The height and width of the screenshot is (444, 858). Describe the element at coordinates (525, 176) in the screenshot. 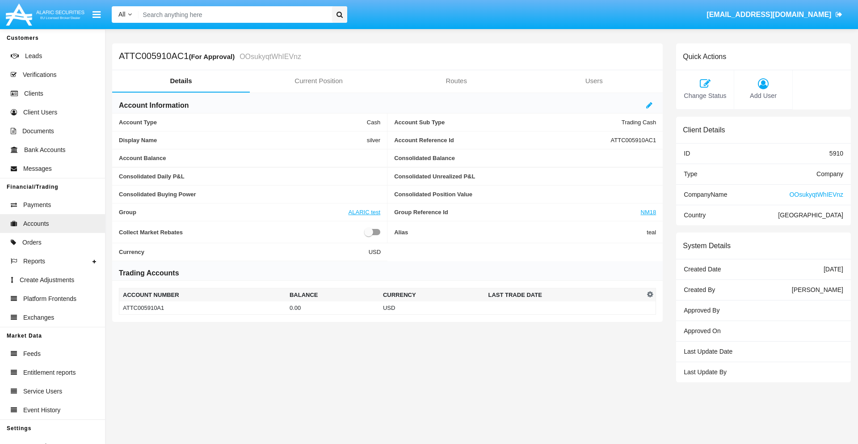

I see `span: Consolidated Unrealized P&L` at that location.